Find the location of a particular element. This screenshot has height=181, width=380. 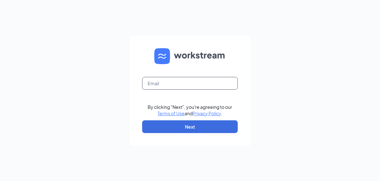

a: Privacy Policy is located at coordinates (207, 113).